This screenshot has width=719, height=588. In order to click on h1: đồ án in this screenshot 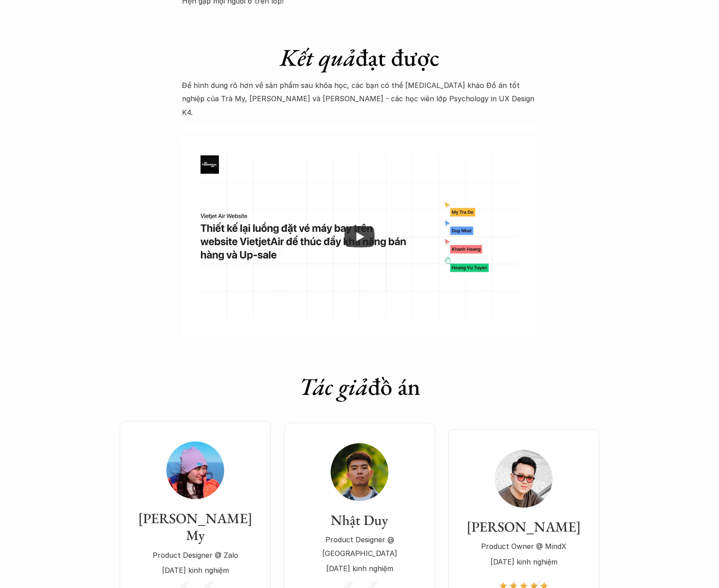, I will do `click(360, 386)`.